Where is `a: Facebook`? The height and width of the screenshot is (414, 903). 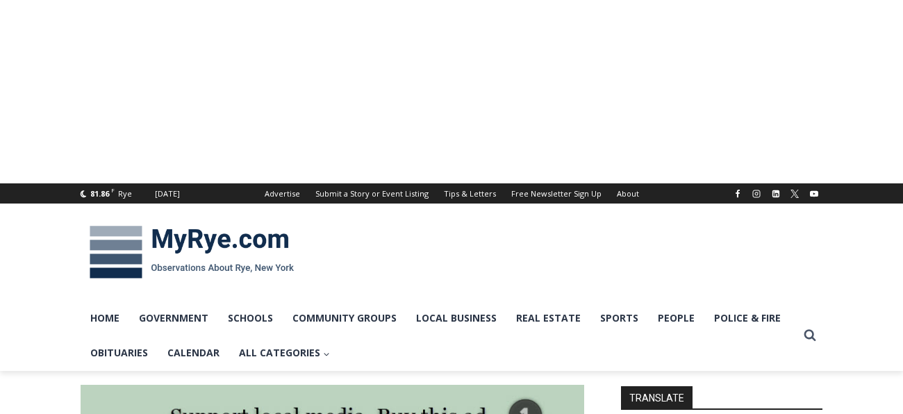 a: Facebook is located at coordinates (737, 194).